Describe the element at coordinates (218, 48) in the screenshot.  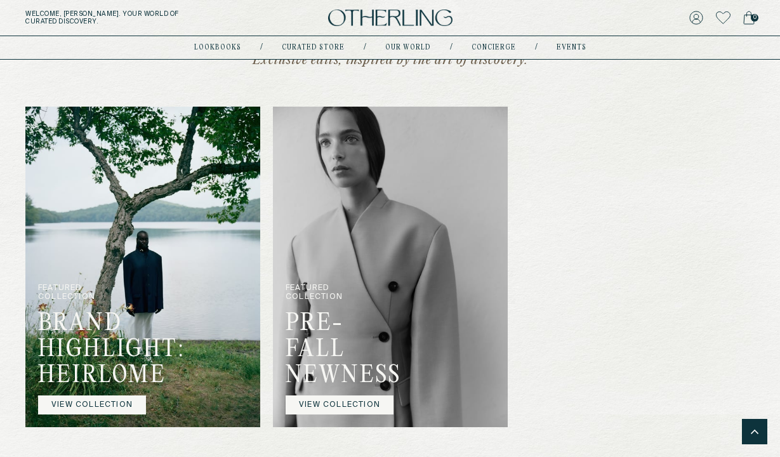
I see `a: lookbooks` at that location.